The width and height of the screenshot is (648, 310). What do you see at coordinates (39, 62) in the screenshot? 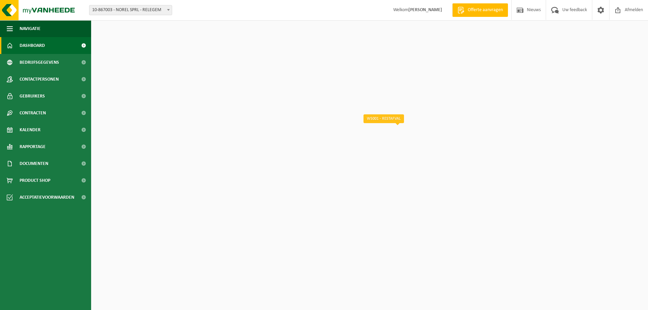
I see `span: Bedrijfsgegevens` at bounding box center [39, 62].